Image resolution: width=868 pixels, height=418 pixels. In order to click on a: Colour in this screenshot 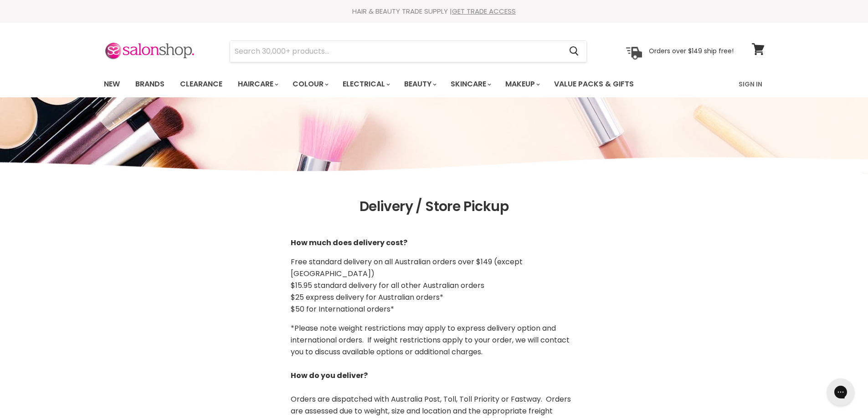, I will do `click(309, 84)`.